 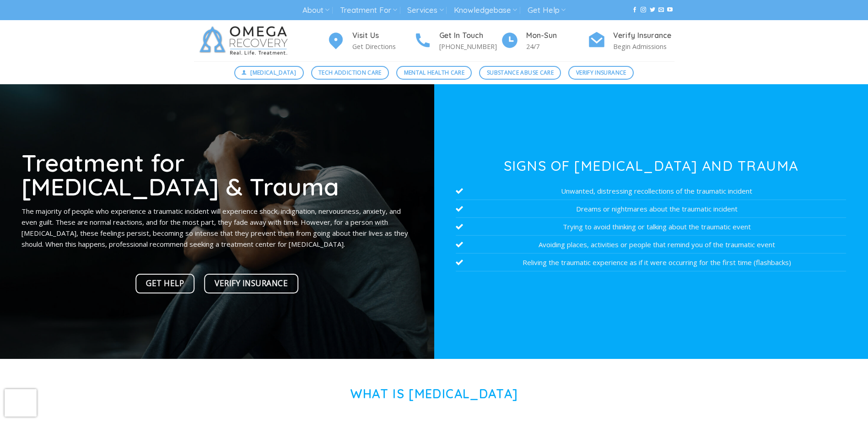 I want to click on a: Follow on Instagram, so click(x=643, y=10).